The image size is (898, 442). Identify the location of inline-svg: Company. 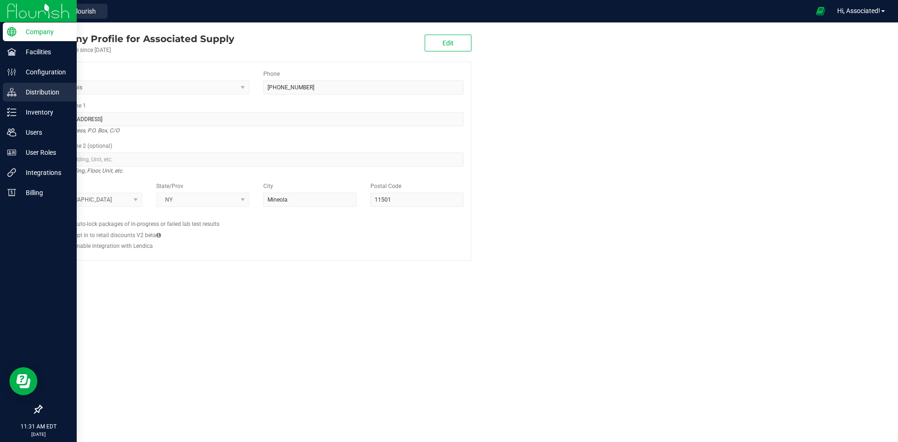
(12, 32).